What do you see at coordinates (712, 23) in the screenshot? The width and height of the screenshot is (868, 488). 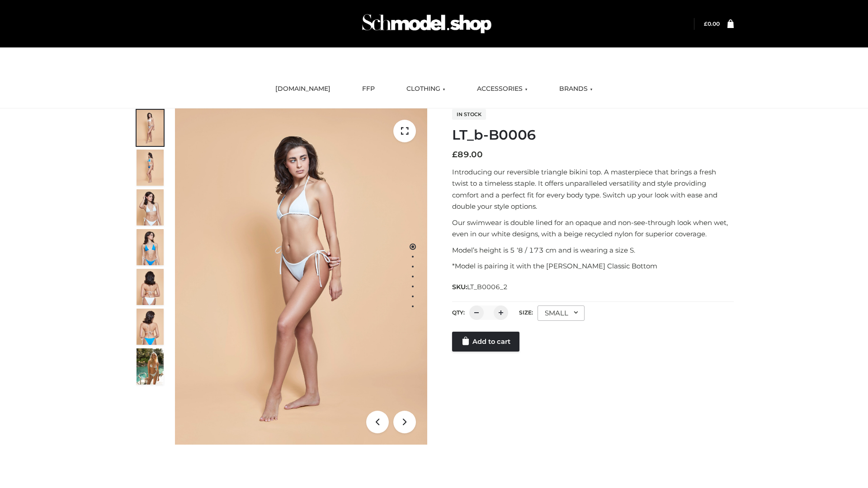 I see `a: £0.00` at bounding box center [712, 23].